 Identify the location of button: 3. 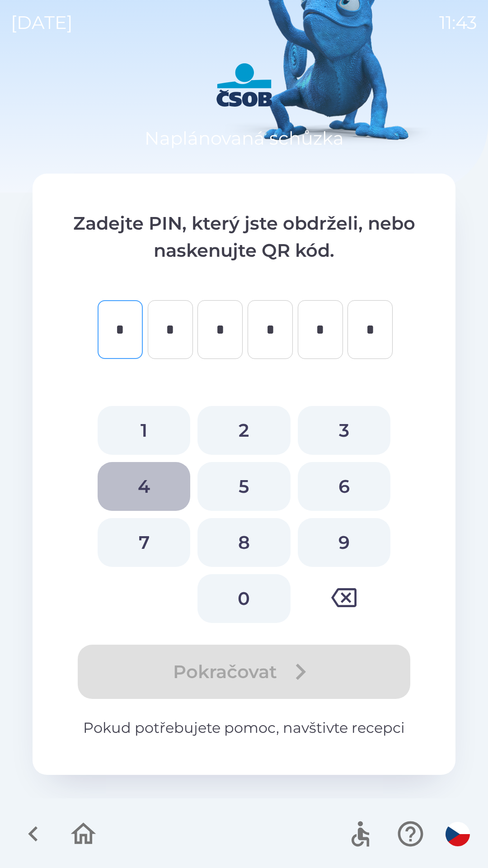
(344, 430).